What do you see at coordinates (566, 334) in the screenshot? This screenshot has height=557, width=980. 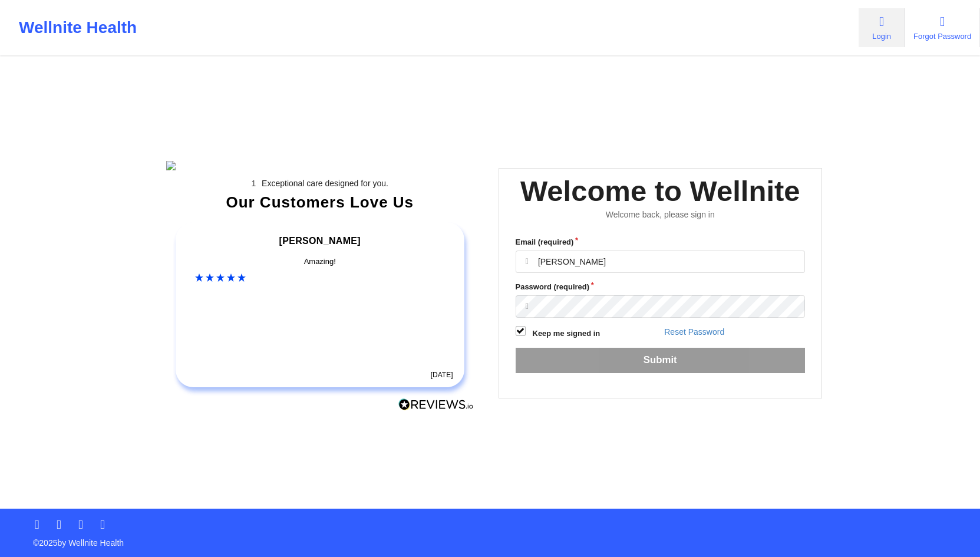 I see `label: Keep me signed in` at bounding box center [566, 334].